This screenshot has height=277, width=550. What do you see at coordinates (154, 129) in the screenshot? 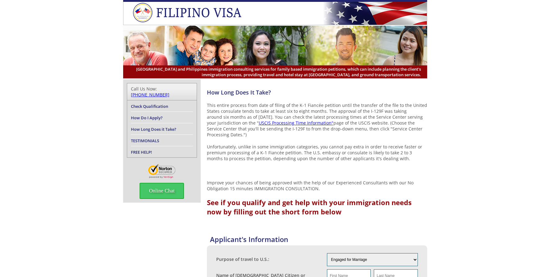
I see `a: How Long Does it Take?` at bounding box center [154, 129].